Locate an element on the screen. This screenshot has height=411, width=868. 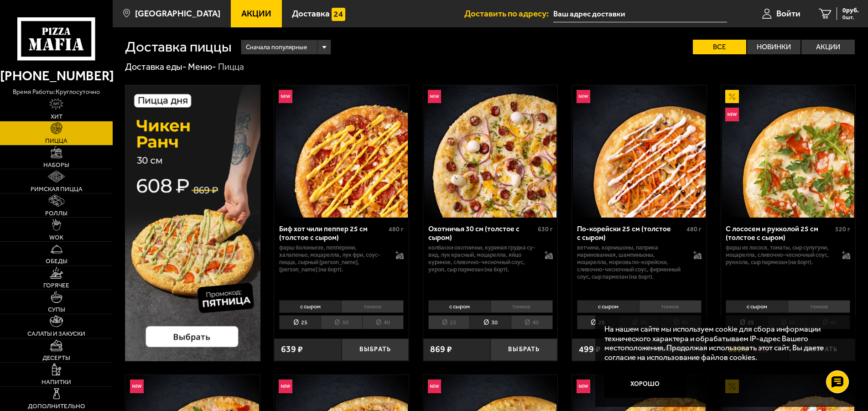
span: Римская пицца is located at coordinates (56, 189).